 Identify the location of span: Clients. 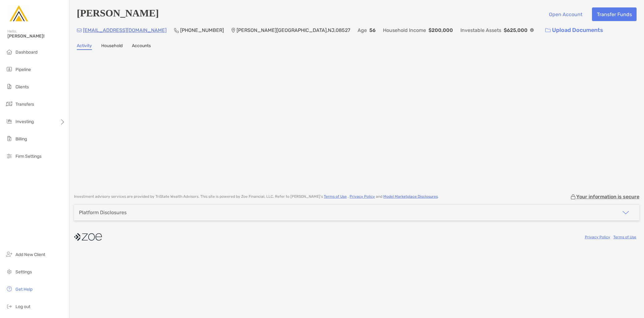
(22, 87).